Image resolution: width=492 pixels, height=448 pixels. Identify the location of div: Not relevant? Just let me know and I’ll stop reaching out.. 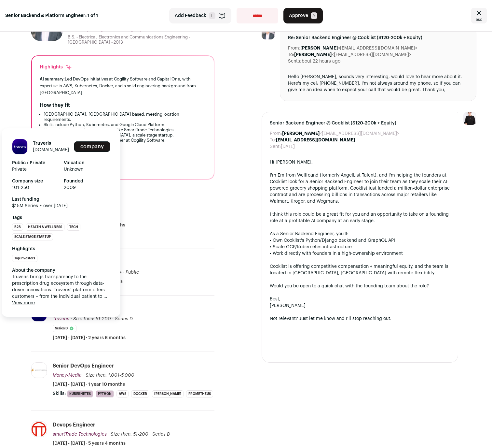
(360, 319).